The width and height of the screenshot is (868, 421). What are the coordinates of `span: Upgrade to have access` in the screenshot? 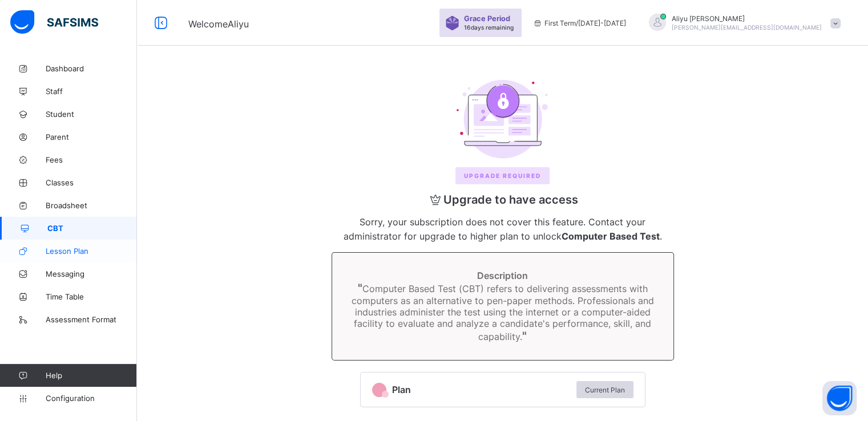 It's located at (503, 200).